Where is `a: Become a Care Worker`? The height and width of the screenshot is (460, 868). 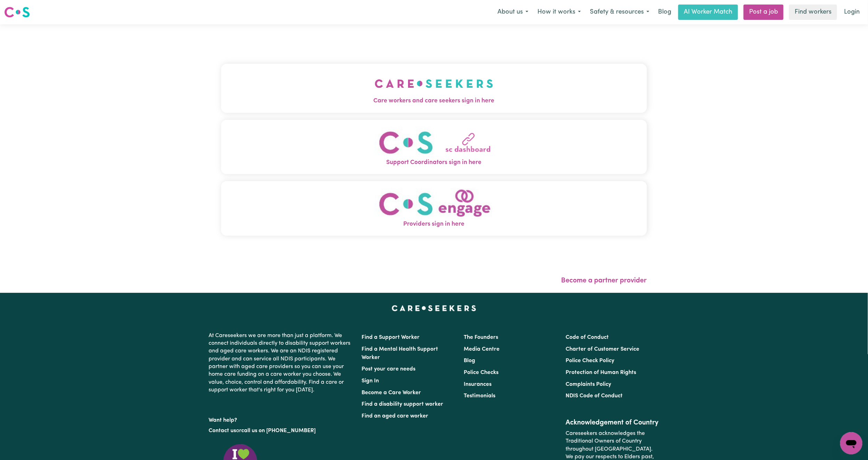 a: Become a Care Worker is located at coordinates (391, 393).